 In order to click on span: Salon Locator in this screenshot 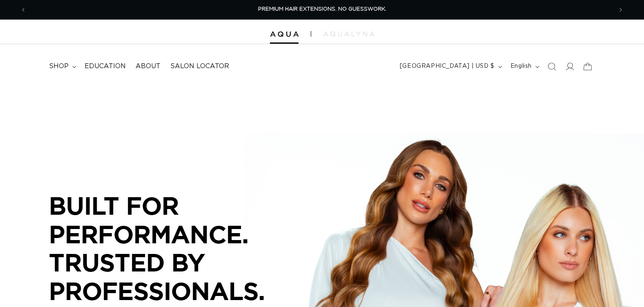, I will do `click(200, 66)`.